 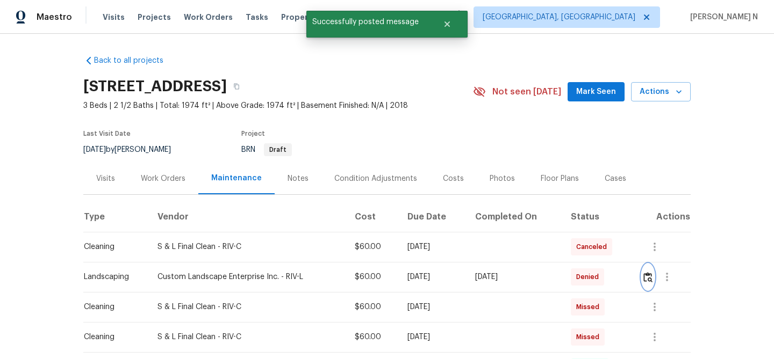 I want to click on div: Condition Adjustments, so click(x=376, y=179).